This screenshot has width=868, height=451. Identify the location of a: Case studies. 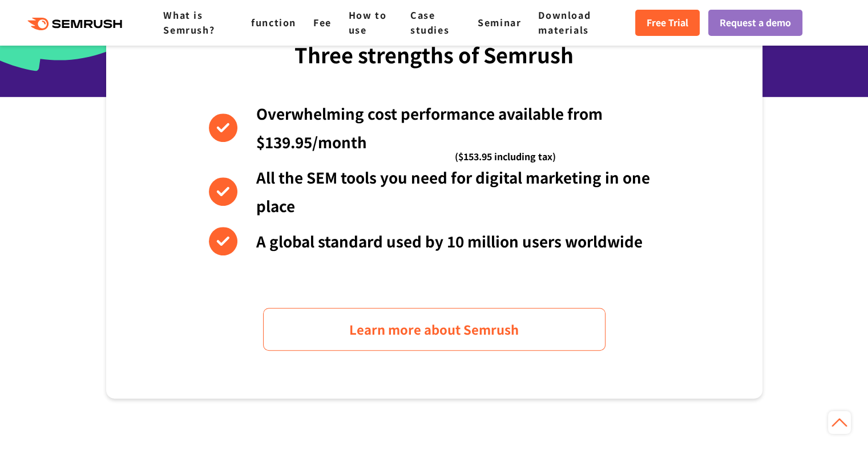
(430, 22).